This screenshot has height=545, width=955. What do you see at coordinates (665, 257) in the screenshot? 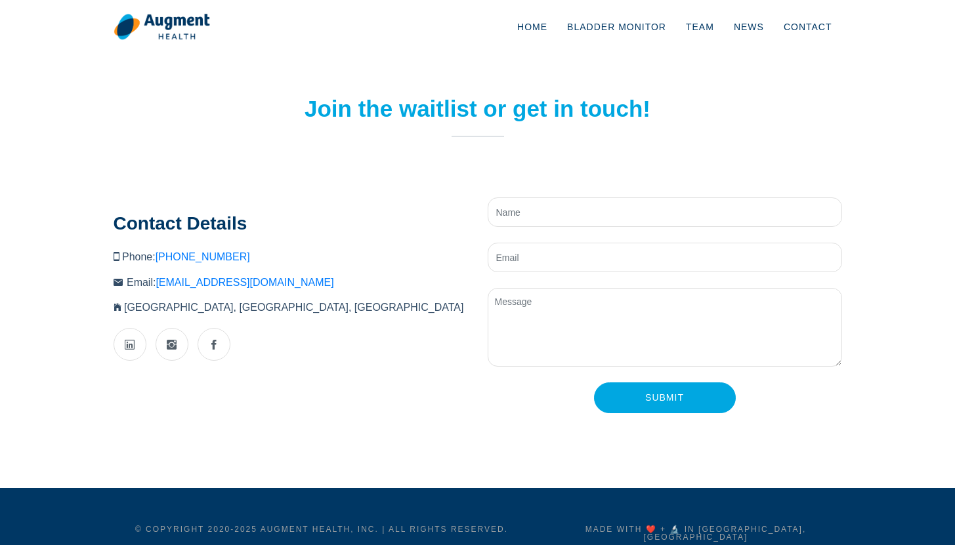
I see `input: Email` at bounding box center [665, 257].